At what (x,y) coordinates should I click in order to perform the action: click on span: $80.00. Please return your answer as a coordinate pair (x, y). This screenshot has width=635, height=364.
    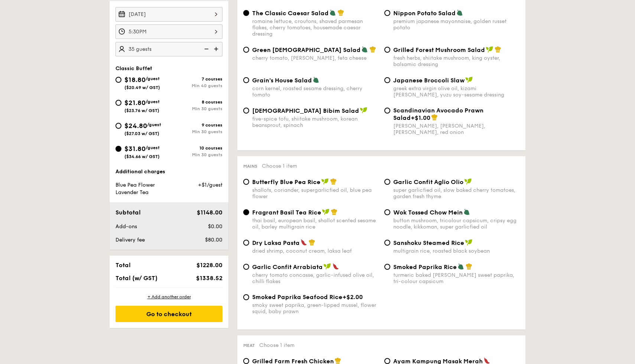
    Looking at the image, I should click on (213, 240).